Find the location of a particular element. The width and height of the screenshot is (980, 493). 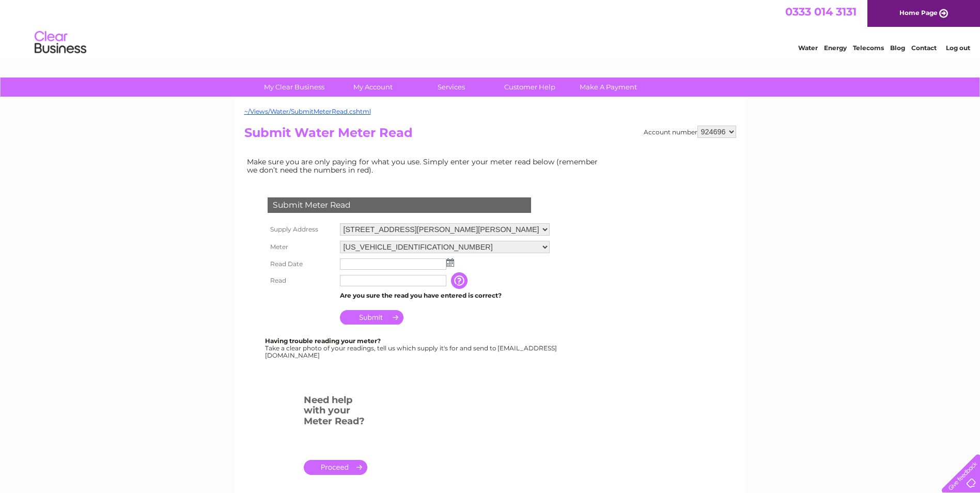

td: Make sure you are only paying for what you use. Simply enter your meter read below (remember we d... is located at coordinates (425, 166).